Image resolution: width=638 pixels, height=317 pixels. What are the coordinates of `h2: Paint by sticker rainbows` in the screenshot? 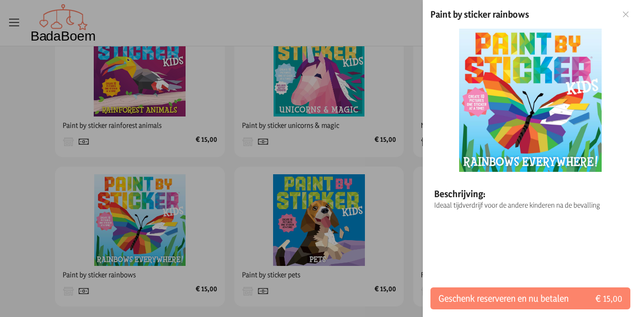 It's located at (480, 14).